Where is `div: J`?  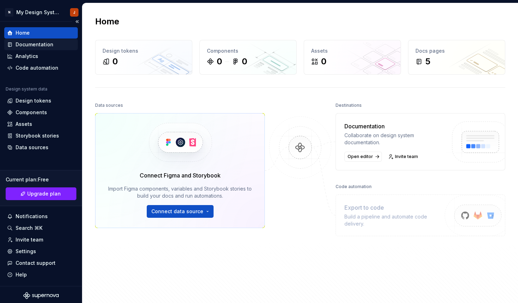
div: J is located at coordinates (74, 12).